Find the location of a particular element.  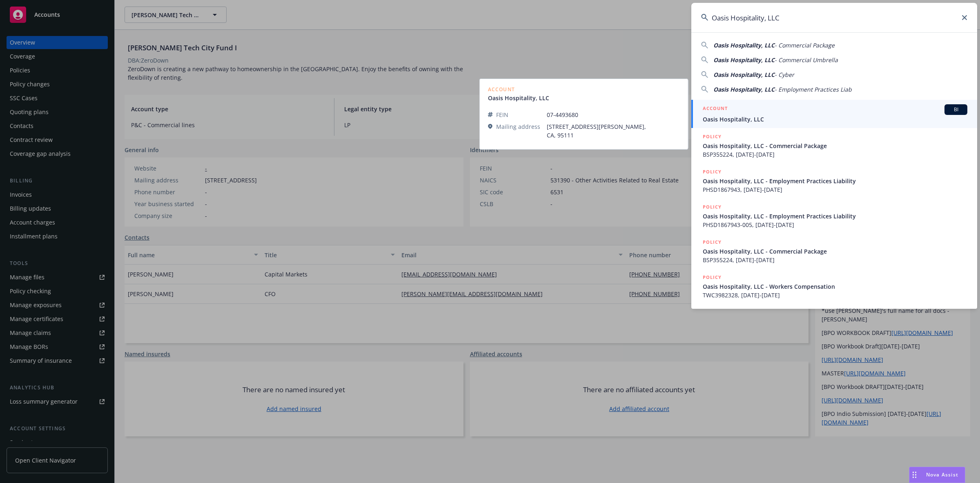

span: Oasis Hospitality, LLC - Workers Compensation is located at coordinates (836, 286).